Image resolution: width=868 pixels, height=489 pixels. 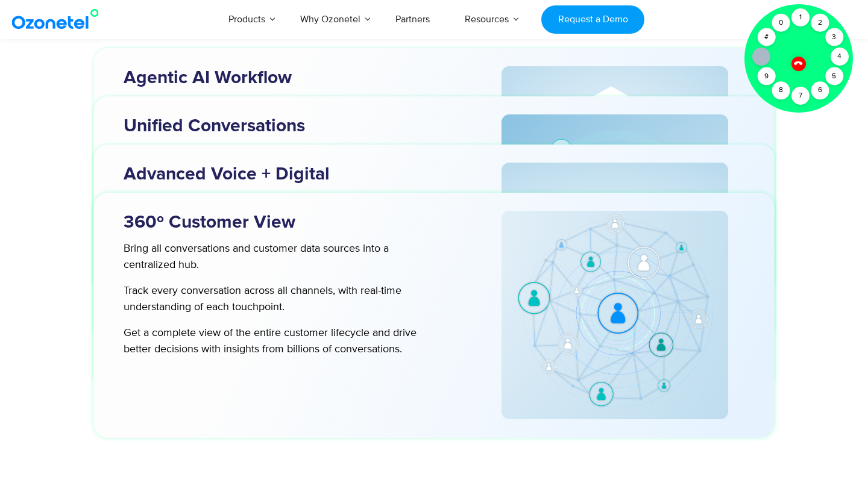 What do you see at coordinates (766, 76) in the screenshot?
I see `div: 9` at bounding box center [766, 76].